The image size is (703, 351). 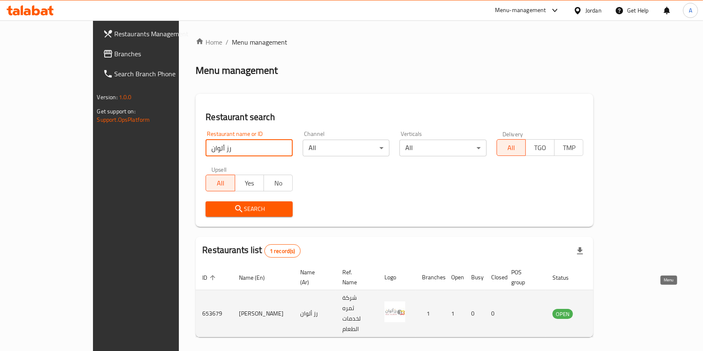 What do you see at coordinates (249, 183) in the screenshot?
I see `span: Yes` at bounding box center [249, 183].